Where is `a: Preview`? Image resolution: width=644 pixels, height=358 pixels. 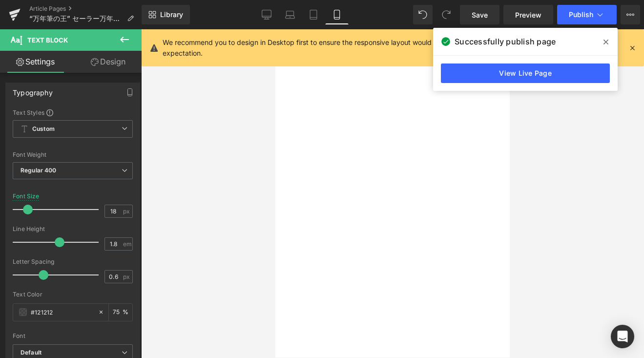
a: Preview is located at coordinates (528, 15).